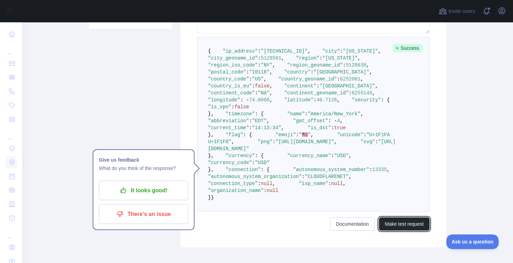  What do you see at coordinates (462, 11) in the screenshot?
I see `span: Invite users` at bounding box center [462, 11].